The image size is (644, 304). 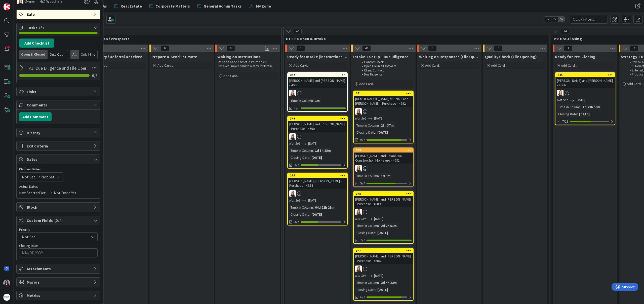 What do you see at coordinates (260, 6) in the screenshot?
I see `a: My Zone` at bounding box center [260, 6].